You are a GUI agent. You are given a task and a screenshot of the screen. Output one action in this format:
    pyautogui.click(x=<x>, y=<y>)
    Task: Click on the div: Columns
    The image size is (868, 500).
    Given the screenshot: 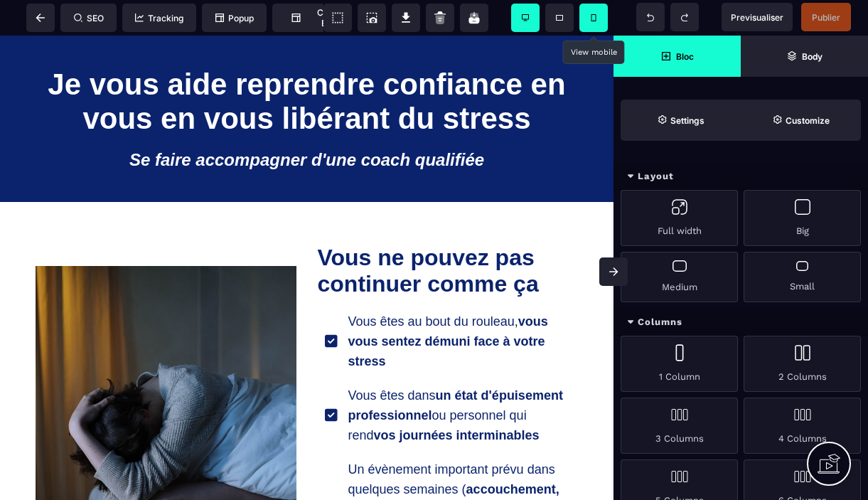 What is the action you would take?
    pyautogui.click(x=741, y=322)
    